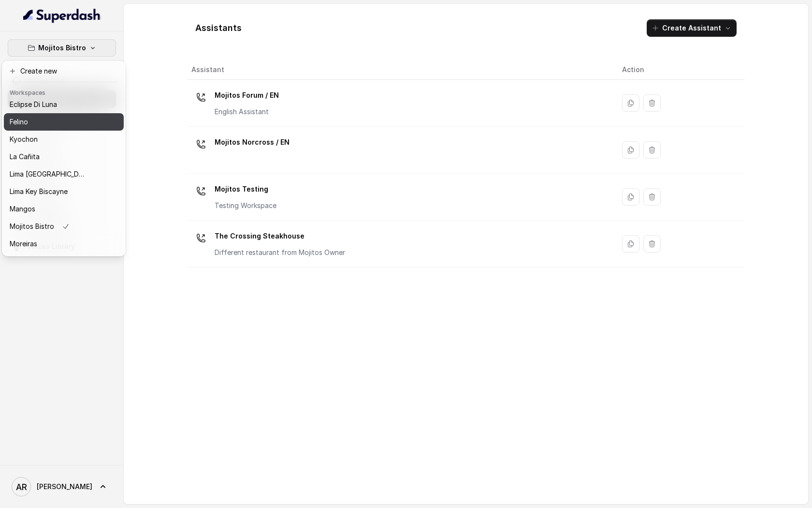  Describe the element at coordinates (64, 71) in the screenshot. I see `button: Create new` at that location.